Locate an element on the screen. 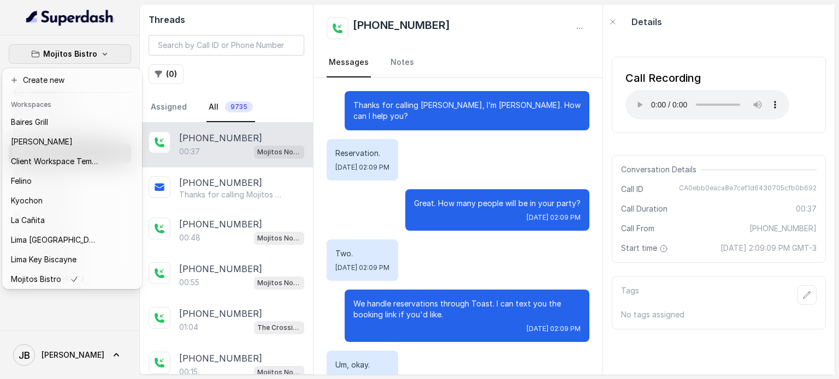 The width and height of the screenshot is (839, 379). p: Kyochon is located at coordinates (27, 201).